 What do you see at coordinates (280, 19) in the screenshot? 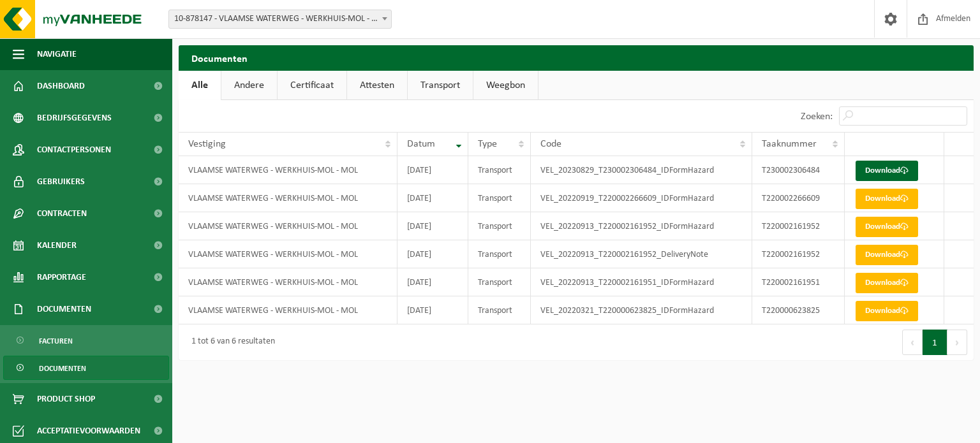
I see `span: 10-878147 - VLAAMSE WATERWEG - WERKHUIS-MOL - MOL` at bounding box center [280, 19].